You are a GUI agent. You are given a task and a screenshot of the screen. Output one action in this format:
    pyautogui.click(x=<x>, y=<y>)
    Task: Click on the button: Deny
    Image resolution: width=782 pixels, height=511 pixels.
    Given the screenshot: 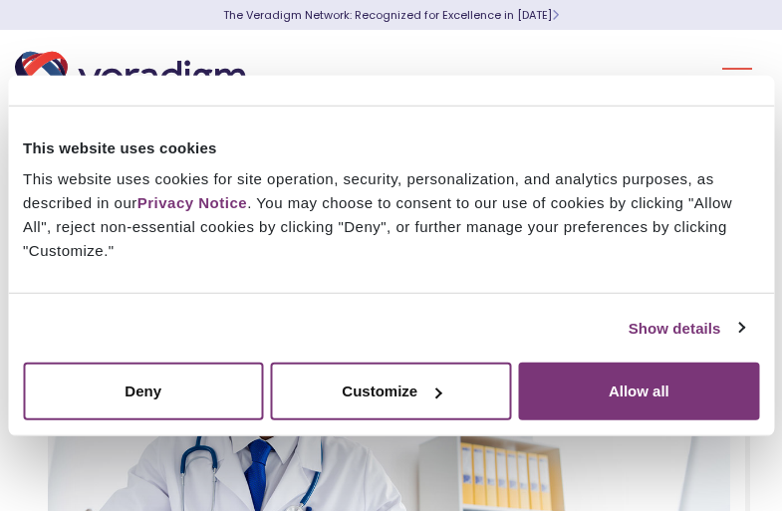 What is the action you would take?
    pyautogui.click(x=142, y=391)
    